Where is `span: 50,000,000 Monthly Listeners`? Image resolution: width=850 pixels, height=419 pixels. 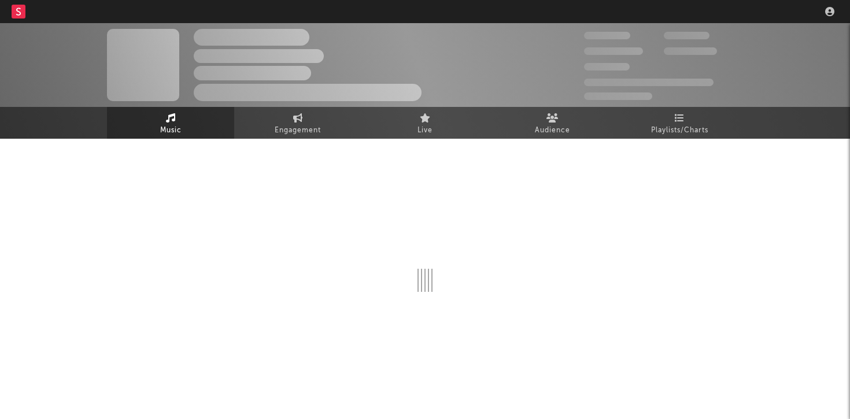 span: 50,000,000 Monthly Listeners is located at coordinates (649, 82).